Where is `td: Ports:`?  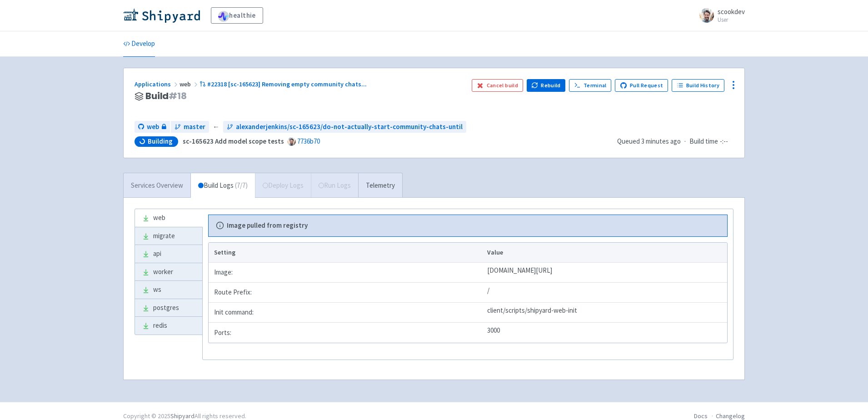 td: Ports: is located at coordinates (346, 333).